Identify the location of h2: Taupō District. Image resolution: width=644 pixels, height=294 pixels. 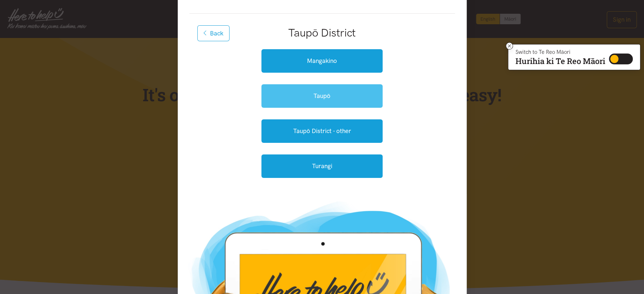
(322, 33).